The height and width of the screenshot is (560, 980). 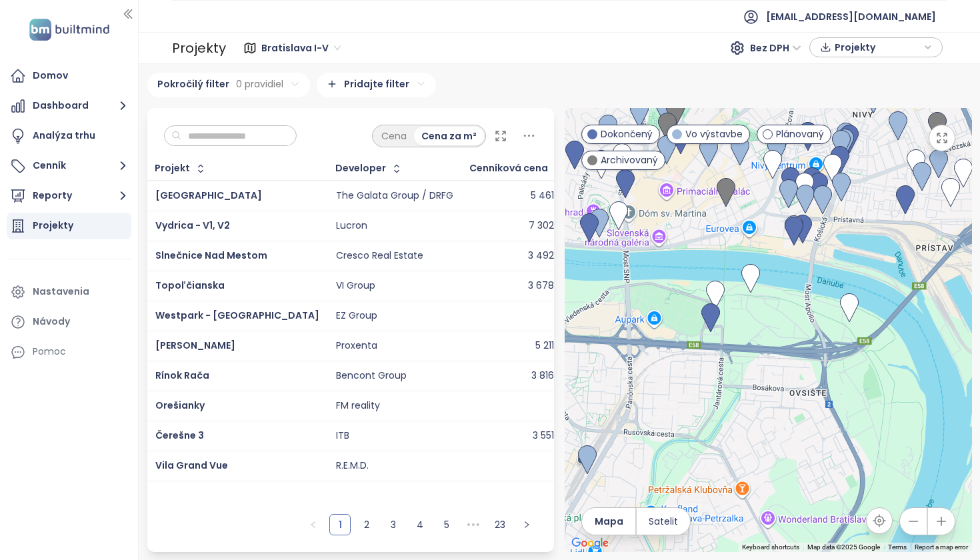 I want to click on a: Open this area in Google Maps (opens a new window), so click(x=590, y=543).